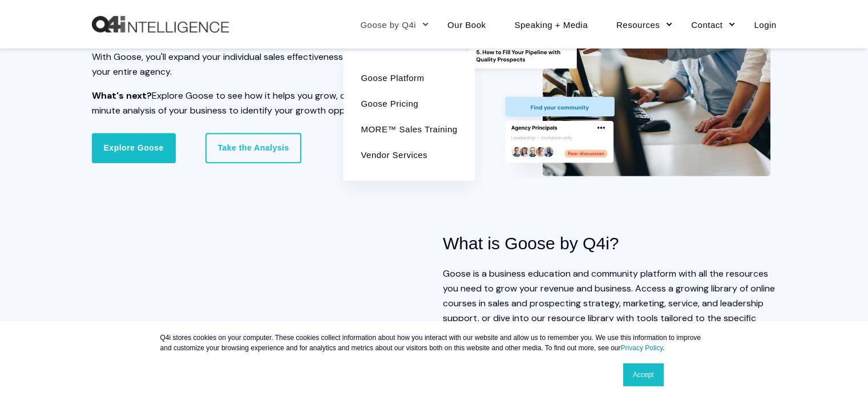 The width and height of the screenshot is (868, 401). Describe the element at coordinates (134, 148) in the screenshot. I see `a: Explore Goose` at that location.